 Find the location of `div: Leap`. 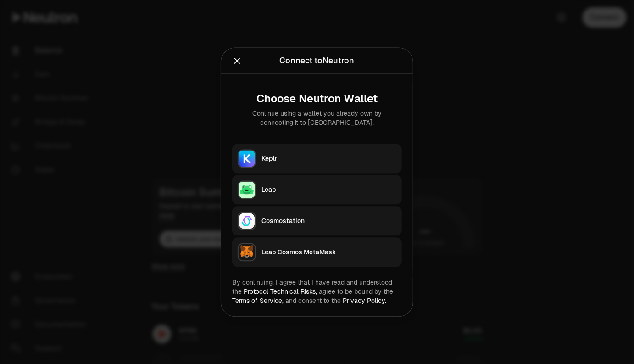

div: Leap is located at coordinates (329, 190).